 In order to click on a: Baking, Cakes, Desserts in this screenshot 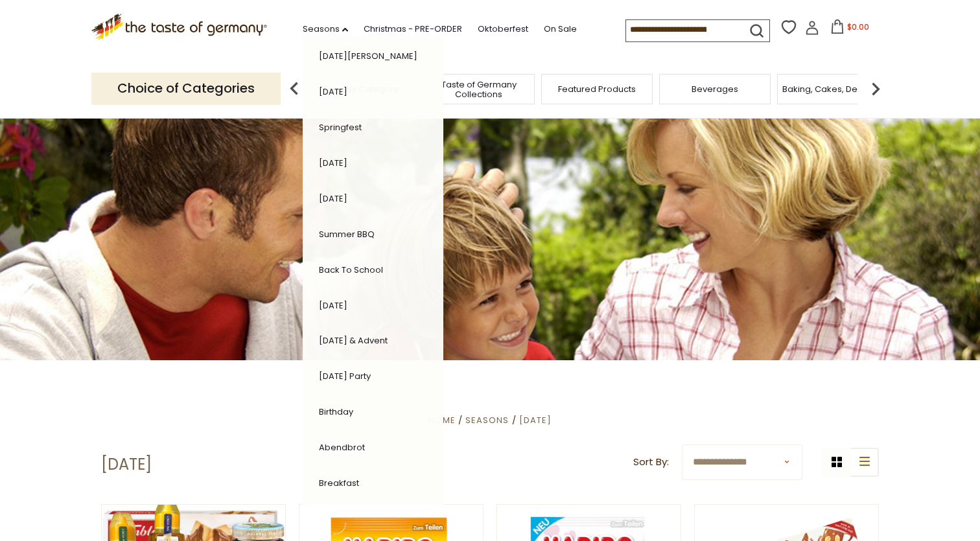, I will do `click(832, 89)`.